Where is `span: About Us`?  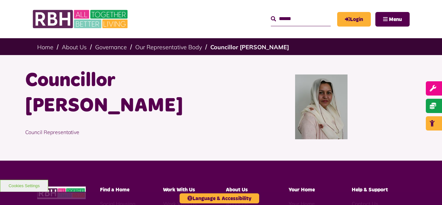 span: About Us is located at coordinates (237, 190).